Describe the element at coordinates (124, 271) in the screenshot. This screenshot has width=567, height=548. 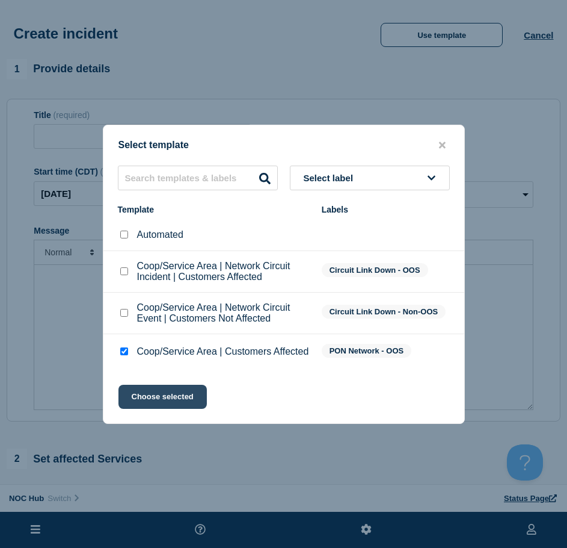
I see `input: Coop/Service Area | Network Circuit Incident | Customers Affected checkbox` at that location.